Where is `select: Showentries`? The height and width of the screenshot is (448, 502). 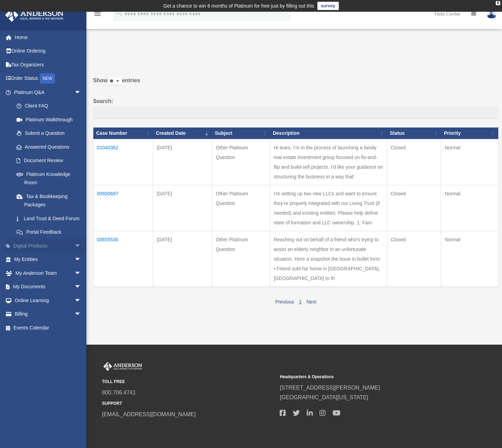
select: Showentries is located at coordinates (115, 81).